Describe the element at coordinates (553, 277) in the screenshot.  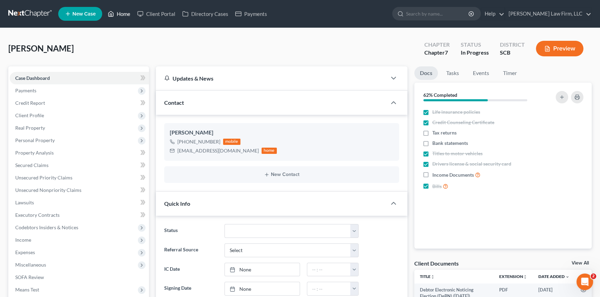
I see `a: Date Added expand_more` at that location.